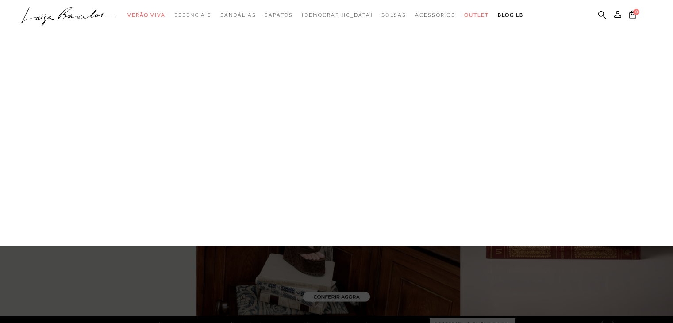  What do you see at coordinates (435, 15) in the screenshot?
I see `span: Acessórios` at bounding box center [435, 15].